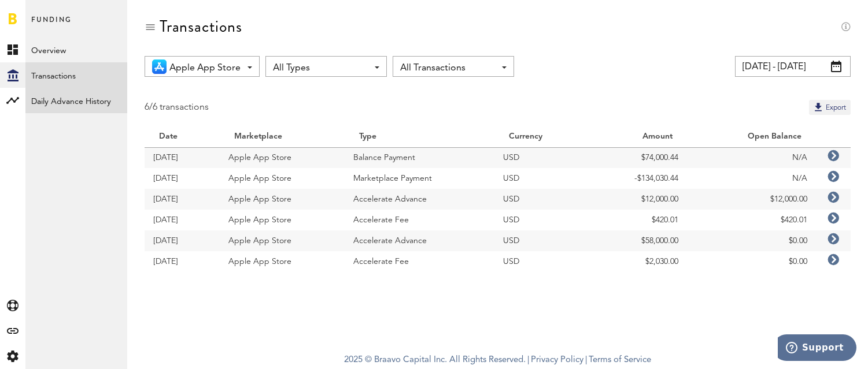 The height and width of the screenshot is (369, 868). I want to click on th: Marketplace, so click(282, 137).